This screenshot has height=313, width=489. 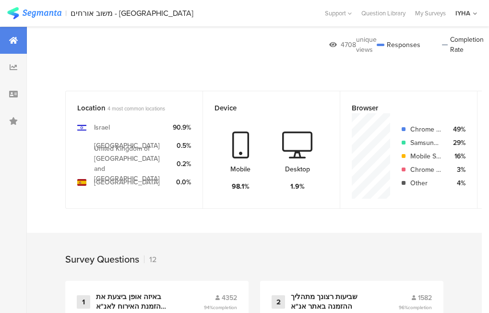 What do you see at coordinates (457, 143) in the screenshot?
I see `div: 29%` at bounding box center [457, 143].